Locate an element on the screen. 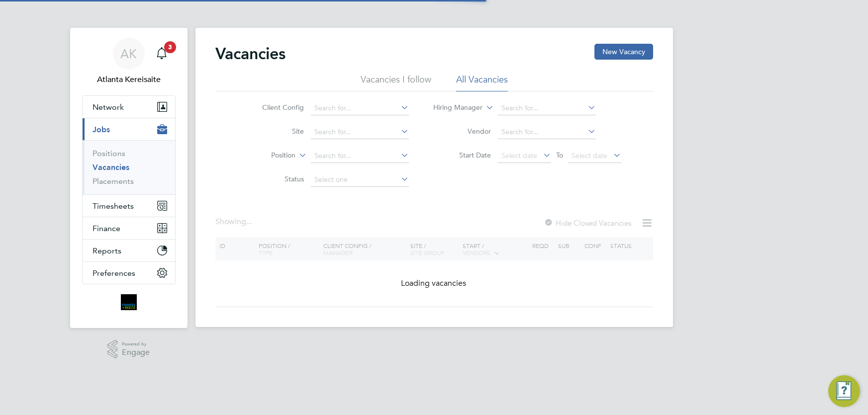 The width and height of the screenshot is (868, 415). span: Engage is located at coordinates (136, 352).